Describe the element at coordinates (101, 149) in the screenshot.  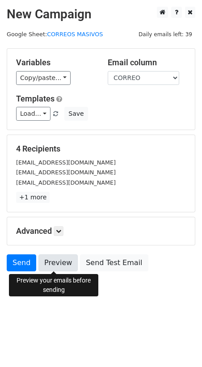
I see `h5: 4 Recipients` at that location.